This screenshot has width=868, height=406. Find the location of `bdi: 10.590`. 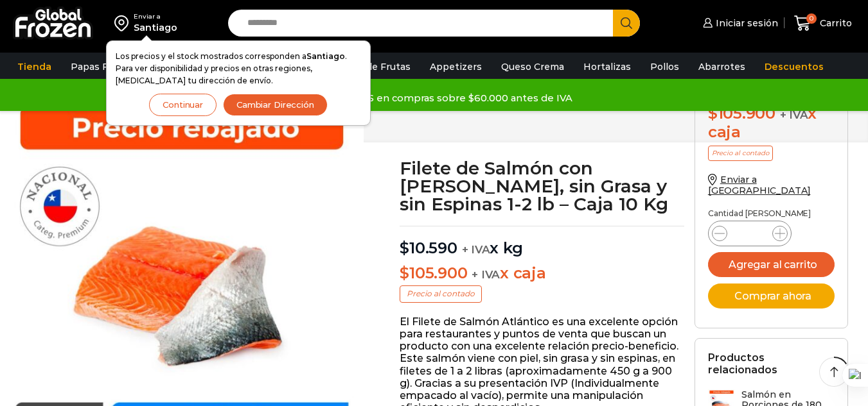

bdi: 10.590 is located at coordinates (428, 248).